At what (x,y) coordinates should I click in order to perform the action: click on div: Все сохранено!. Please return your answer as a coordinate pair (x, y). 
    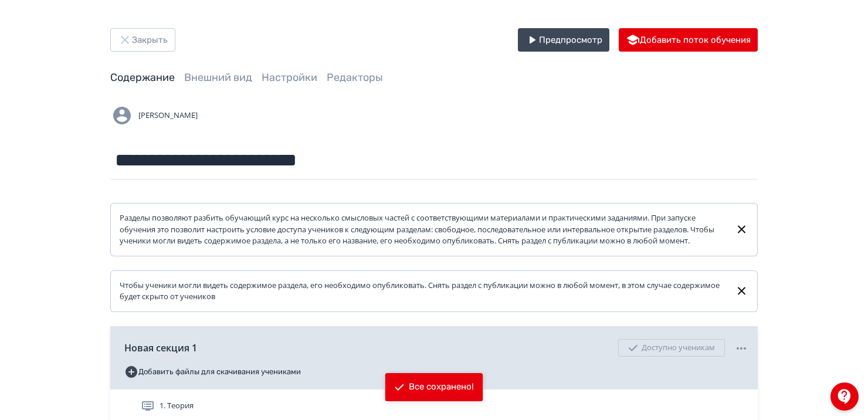
    Looking at the image, I should click on (441, 387).